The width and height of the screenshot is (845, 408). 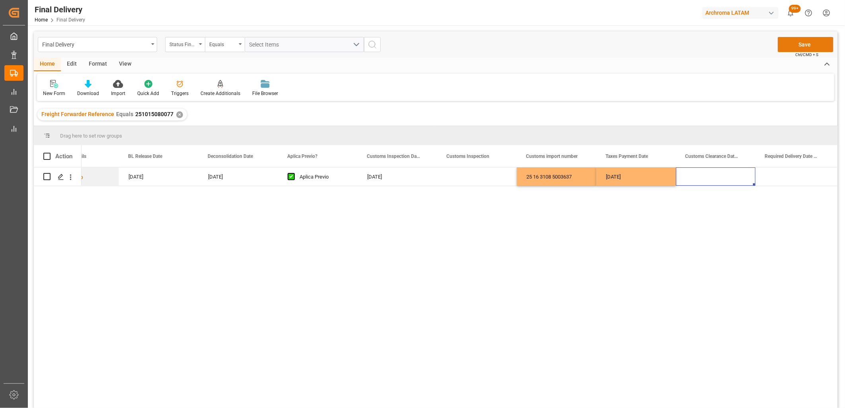 I want to click on div: Home, so click(x=47, y=64).